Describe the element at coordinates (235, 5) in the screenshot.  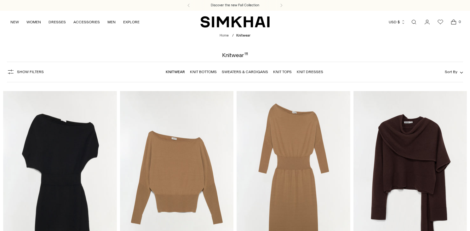
I see `h3: Discover the new Fall Collection` at that location.